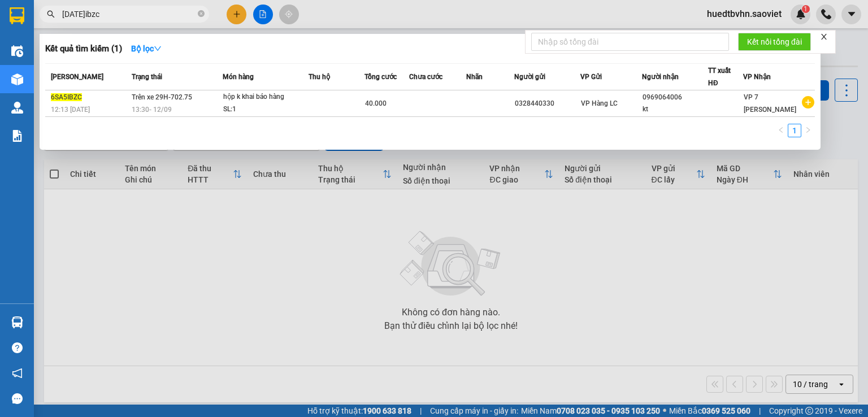  I want to click on h3: Kết quả tìm kiếm ( 1 ), so click(84, 49).